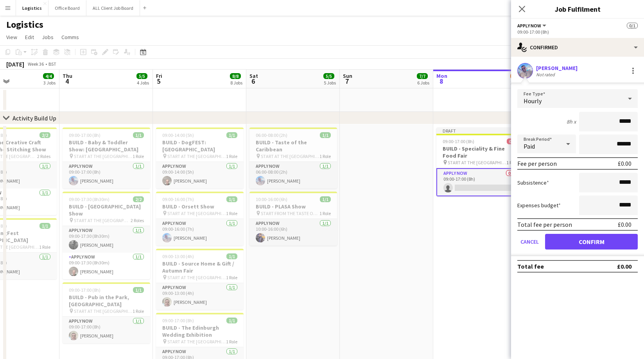 This screenshot has height=359, width=644. I want to click on span: 10:00-16:00 (6h), so click(272, 199).